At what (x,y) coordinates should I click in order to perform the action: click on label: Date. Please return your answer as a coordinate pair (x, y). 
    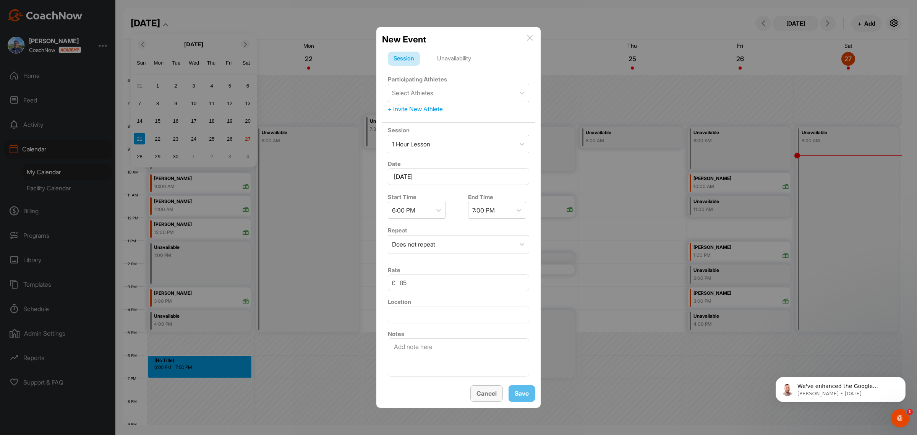
    Looking at the image, I should click on (395, 164).